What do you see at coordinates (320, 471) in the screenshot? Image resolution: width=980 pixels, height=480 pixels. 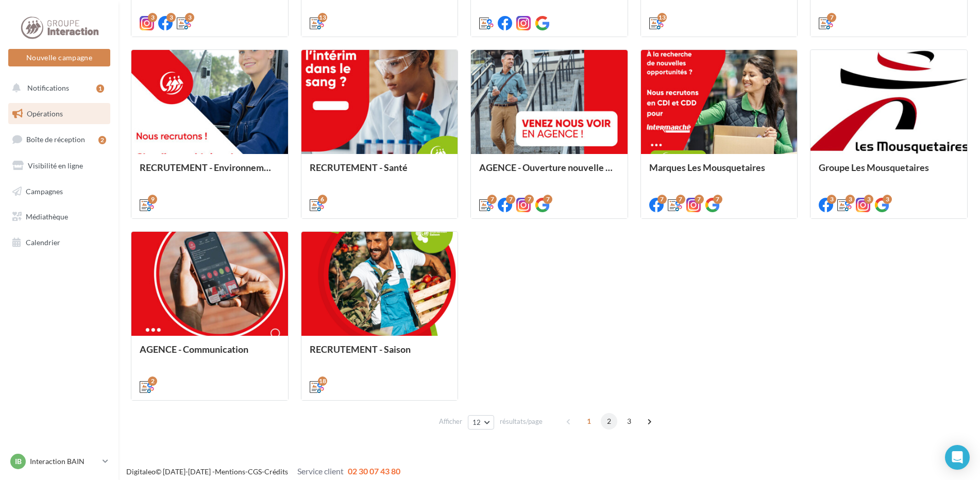 I see `span: Service client` at bounding box center [320, 471].